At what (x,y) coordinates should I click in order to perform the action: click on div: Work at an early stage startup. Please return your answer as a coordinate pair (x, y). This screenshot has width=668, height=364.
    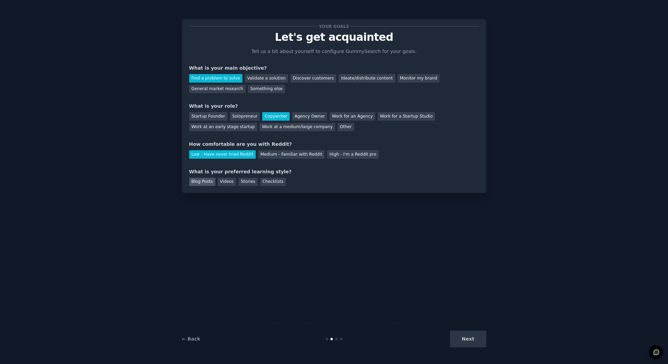
    Looking at the image, I should click on (223, 127).